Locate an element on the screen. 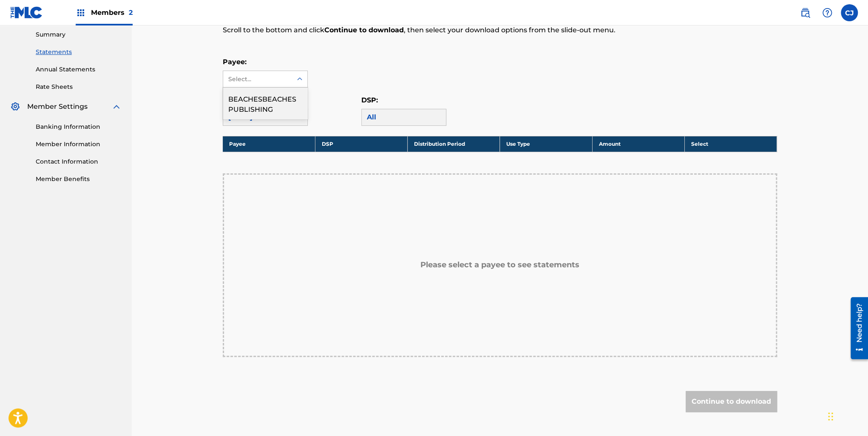  a: Public Search is located at coordinates (805, 13).